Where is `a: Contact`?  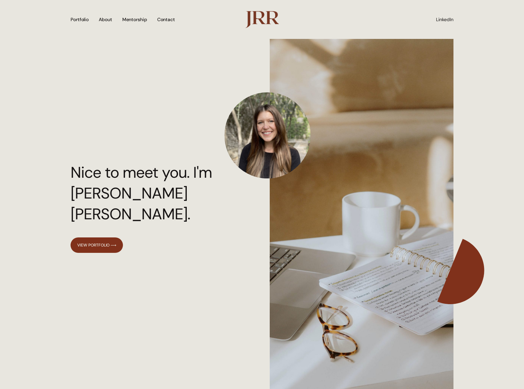
a: Contact is located at coordinates (166, 19).